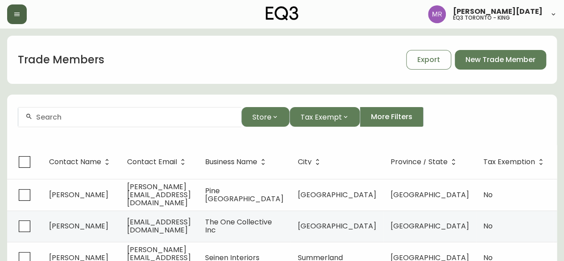 This screenshot has width=564, height=261. I want to click on h5: eq3 toronto - king, so click(481, 18).